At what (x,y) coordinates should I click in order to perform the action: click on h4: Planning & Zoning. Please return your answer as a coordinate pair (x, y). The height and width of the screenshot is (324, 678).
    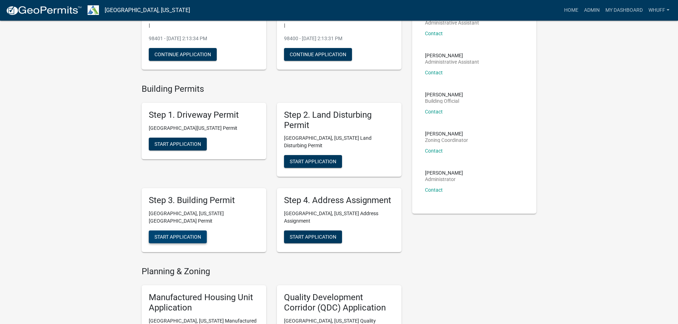
    Looking at the image, I should click on (272, 272).